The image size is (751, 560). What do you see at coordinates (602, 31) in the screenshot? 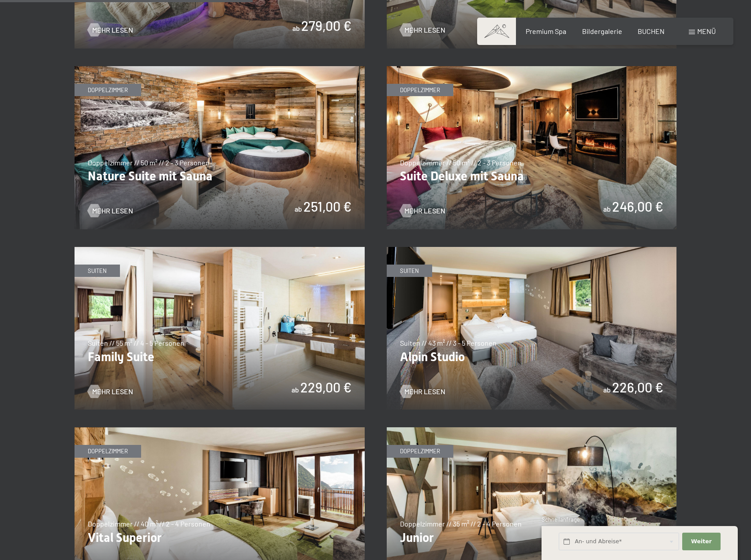
I see `span: Bildergalerie` at bounding box center [602, 31].